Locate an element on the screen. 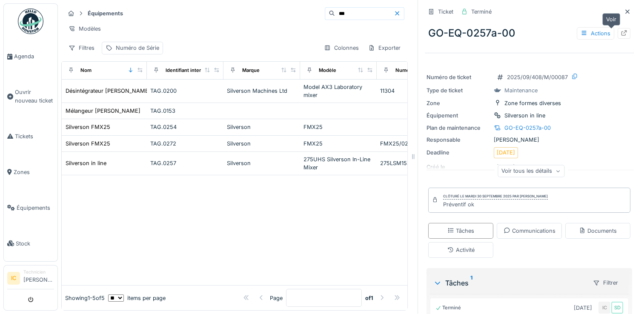 The image size is (644, 314). div: FMX25/0299 is located at coordinates (415, 144).